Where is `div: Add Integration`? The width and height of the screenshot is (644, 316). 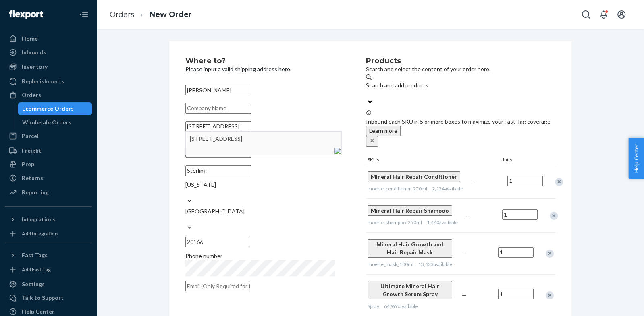
div: Add Integration is located at coordinates (39, 233).